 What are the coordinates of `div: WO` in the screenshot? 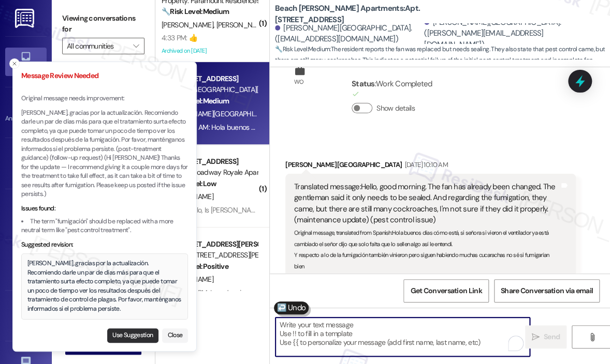 It's located at (298, 82).